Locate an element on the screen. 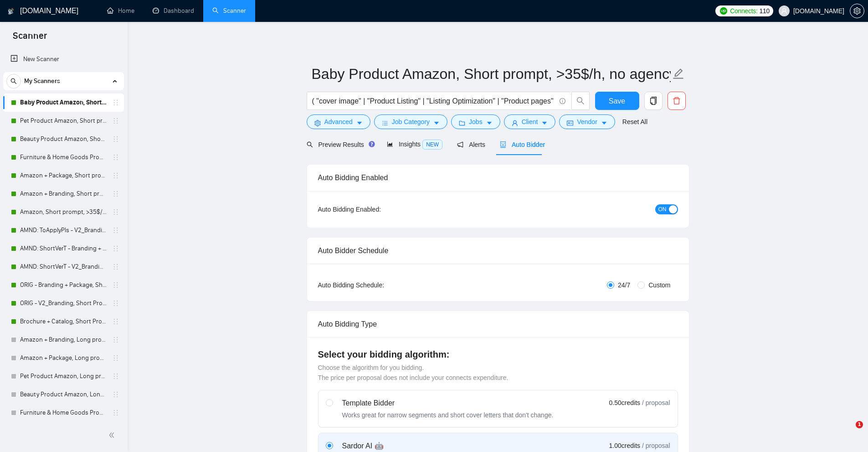 This screenshot has width=868, height=452. a: Beauty Product Amazon, Long prompt, >35$/h, no agency is located at coordinates (64, 394).